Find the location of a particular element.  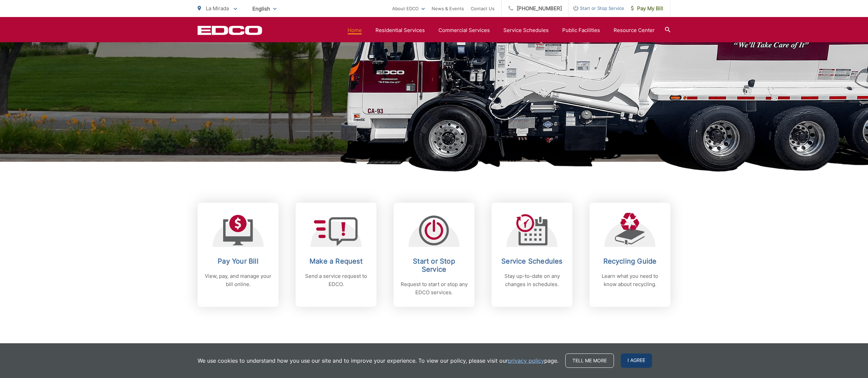

p: Send a service request to EDCO. is located at coordinates (336, 280).